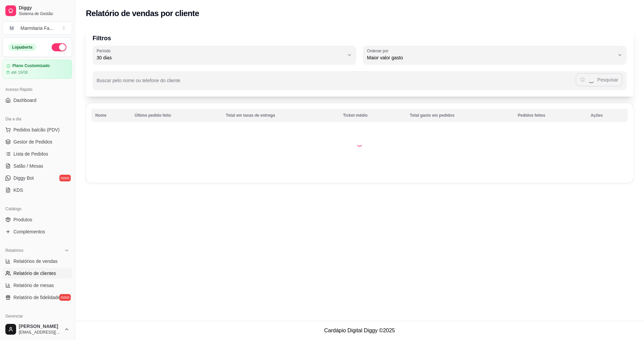 The height and width of the screenshot is (340, 644). Describe the element at coordinates (37, 220) in the screenshot. I see `a: Produtos` at that location.